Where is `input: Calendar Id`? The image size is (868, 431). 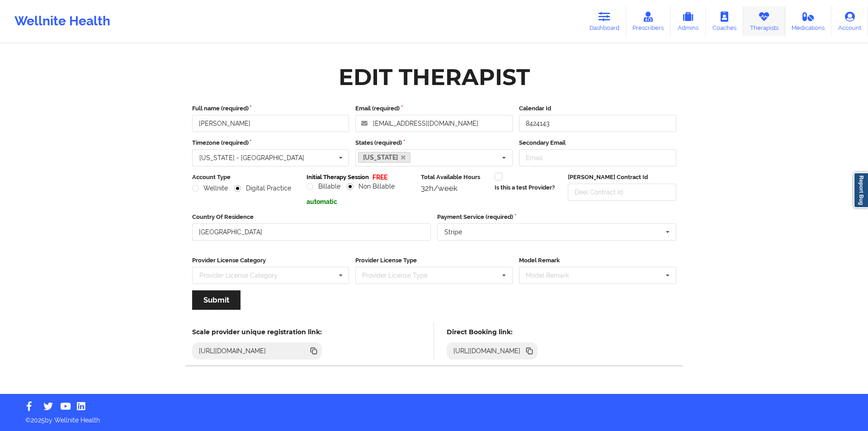 input: Calendar Id is located at coordinates (597, 123).